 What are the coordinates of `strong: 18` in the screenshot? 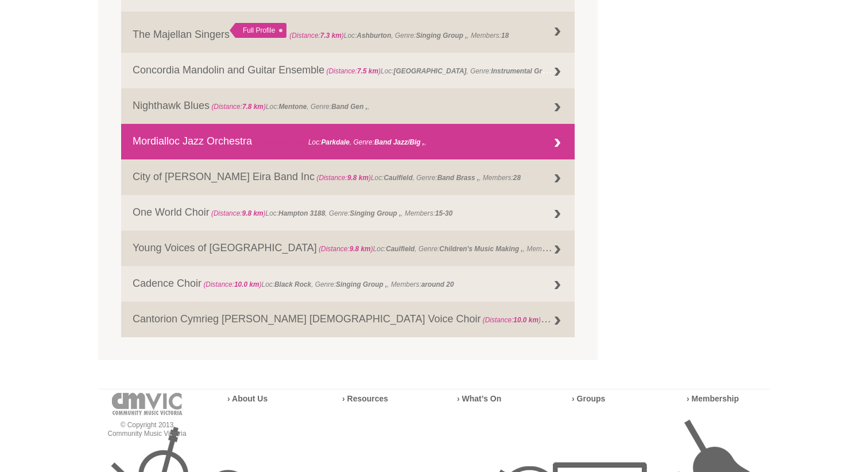 It's located at (505, 35).